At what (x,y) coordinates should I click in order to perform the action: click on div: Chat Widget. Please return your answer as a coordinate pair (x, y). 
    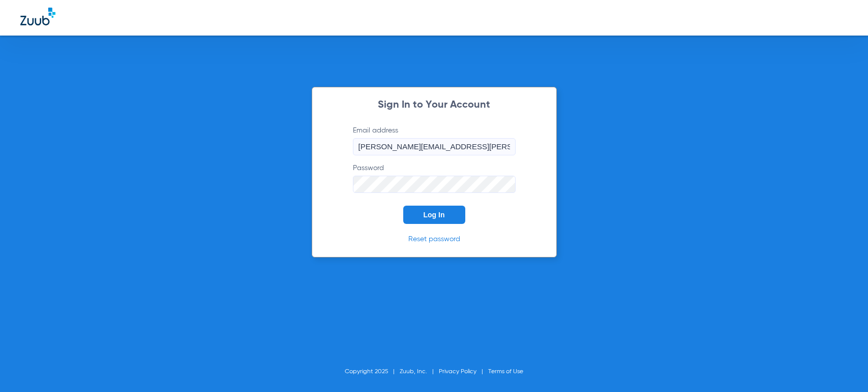
    Looking at the image, I should click on (842, 368).